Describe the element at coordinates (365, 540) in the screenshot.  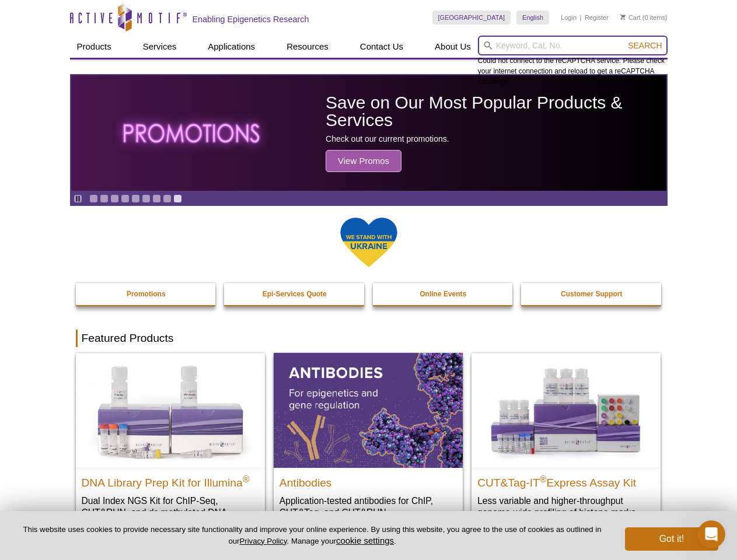
I see `button: cookie settings` at that location.